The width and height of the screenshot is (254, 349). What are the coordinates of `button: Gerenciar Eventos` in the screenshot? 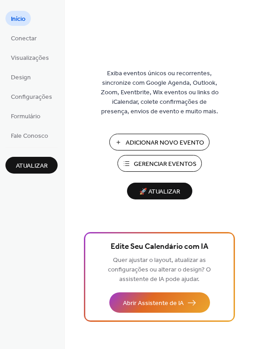 It's located at (159, 163).